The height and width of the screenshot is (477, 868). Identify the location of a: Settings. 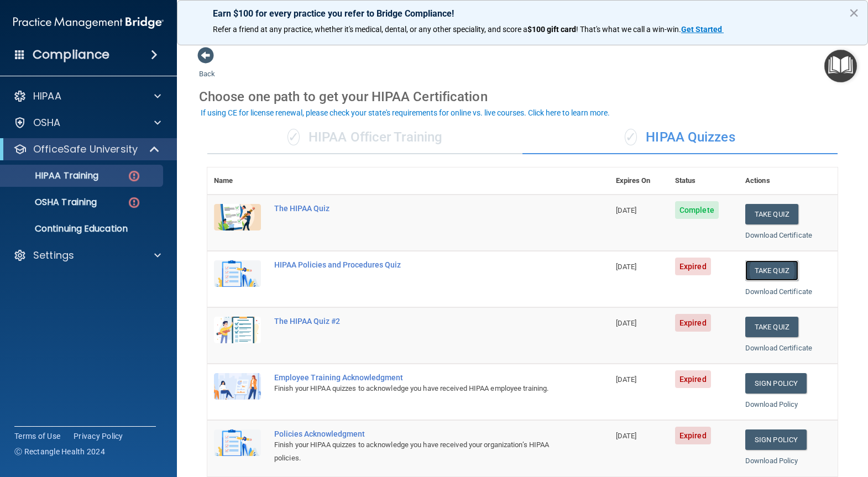
(87, 256).